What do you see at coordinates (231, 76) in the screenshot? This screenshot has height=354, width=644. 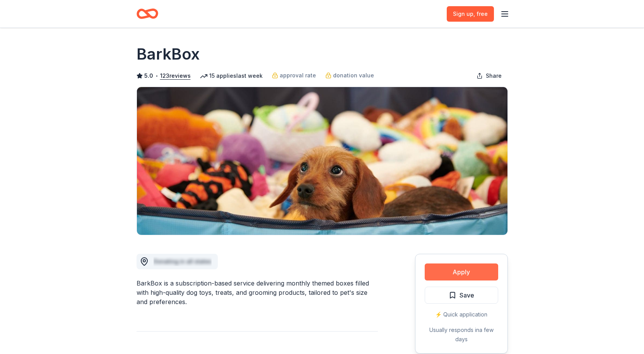 I see `div: 15 applies last week` at bounding box center [231, 76].